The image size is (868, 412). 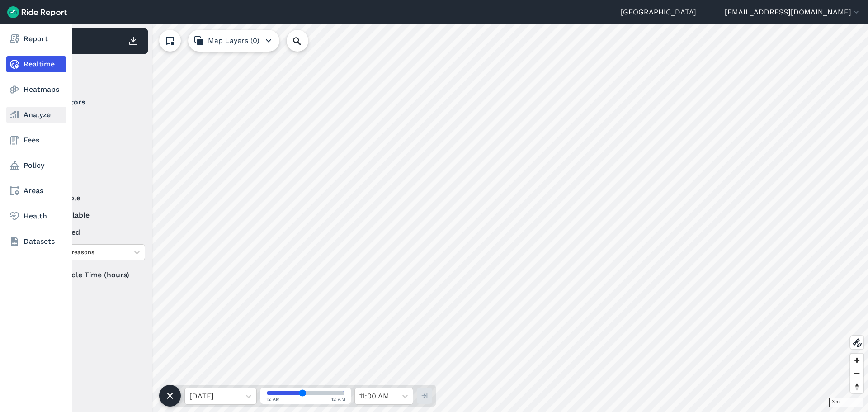 I want to click on a: Health, so click(x=36, y=216).